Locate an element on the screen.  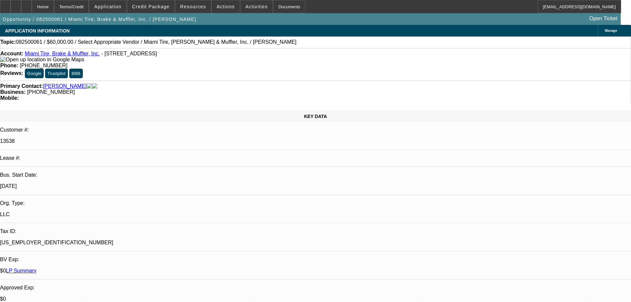
span: Resources is located at coordinates (193, 7).